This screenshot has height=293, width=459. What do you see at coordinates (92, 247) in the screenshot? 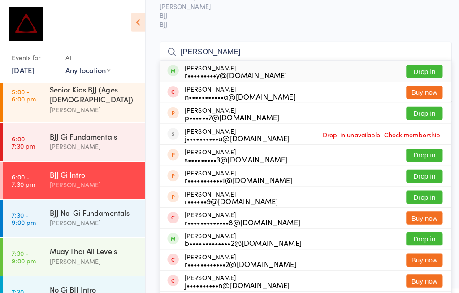
I see `div: Muay Thai All Levels` at bounding box center [92, 247].